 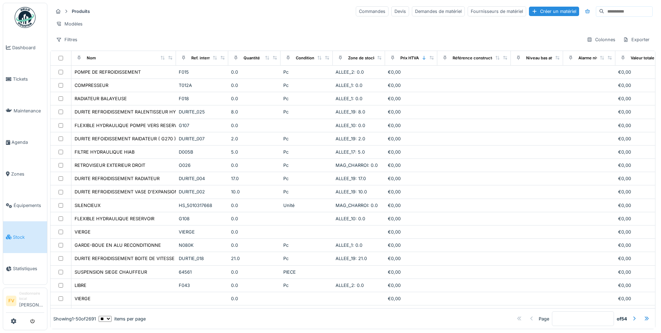 I want to click on div: Quantité, so click(x=252, y=58).